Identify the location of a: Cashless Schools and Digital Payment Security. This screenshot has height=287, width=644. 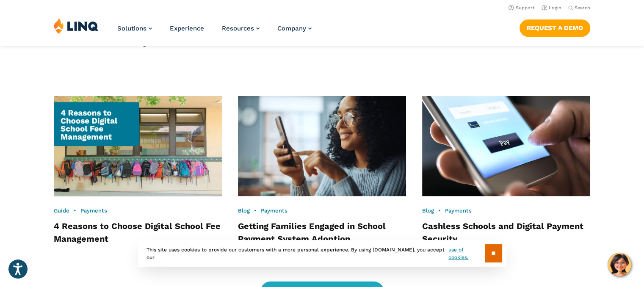
(503, 233).